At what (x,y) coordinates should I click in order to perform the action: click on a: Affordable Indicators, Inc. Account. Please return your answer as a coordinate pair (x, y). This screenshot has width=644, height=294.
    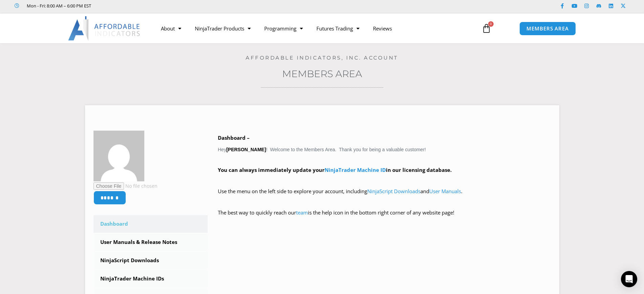
    Looking at the image, I should click on (322, 57).